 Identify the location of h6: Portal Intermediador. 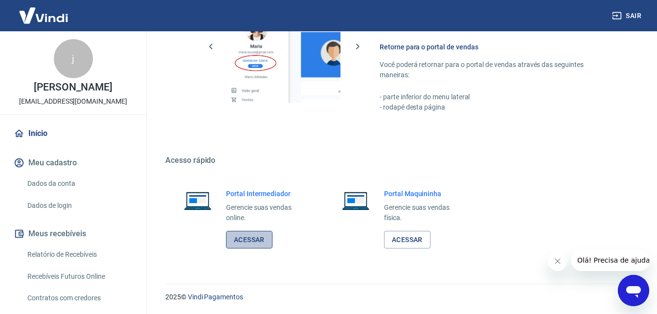
(266, 194).